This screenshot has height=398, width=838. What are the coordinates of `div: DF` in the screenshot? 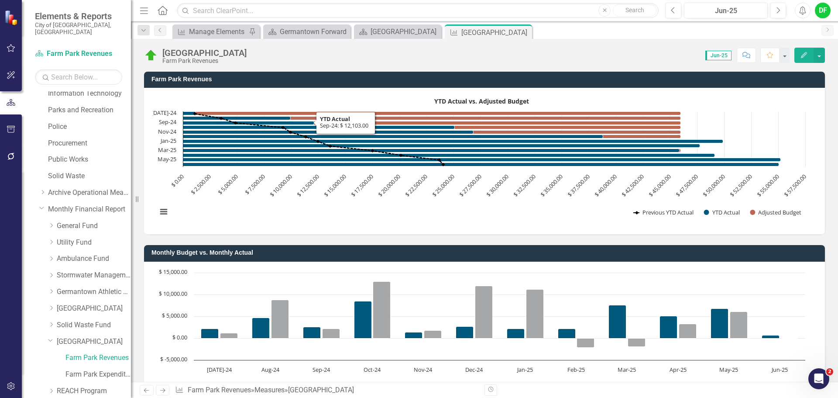 It's located at (823, 10).